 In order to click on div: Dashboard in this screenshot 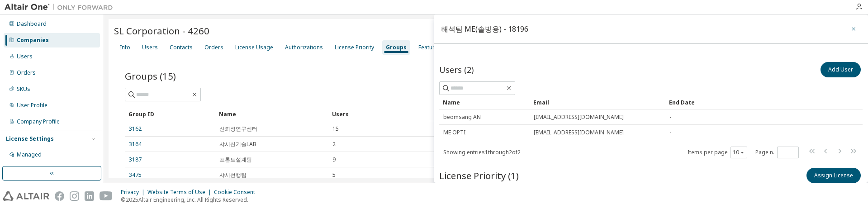, I will do `click(32, 24)`.